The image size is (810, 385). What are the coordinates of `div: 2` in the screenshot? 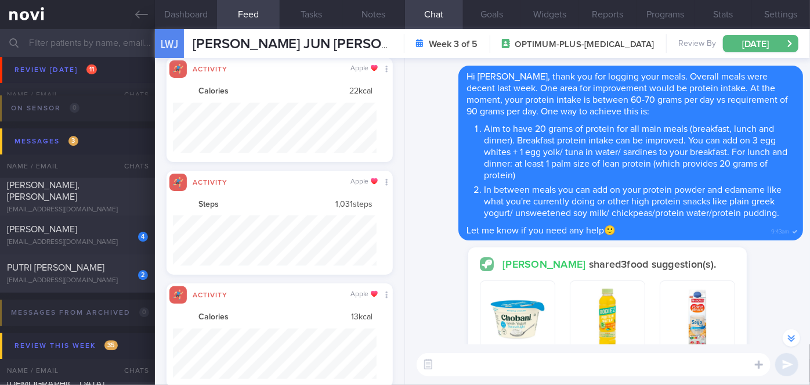 It's located at (143, 274).